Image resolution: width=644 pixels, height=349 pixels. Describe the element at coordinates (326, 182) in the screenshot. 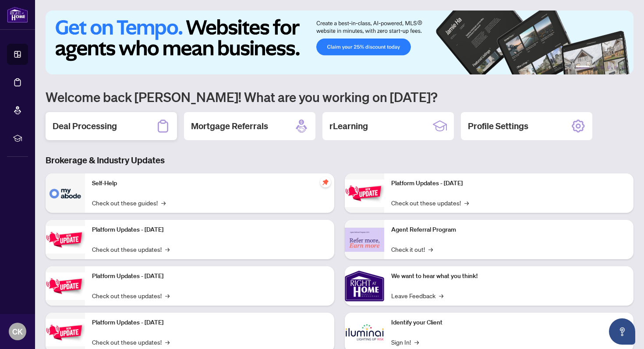

I see `span: pushpin` at that location.